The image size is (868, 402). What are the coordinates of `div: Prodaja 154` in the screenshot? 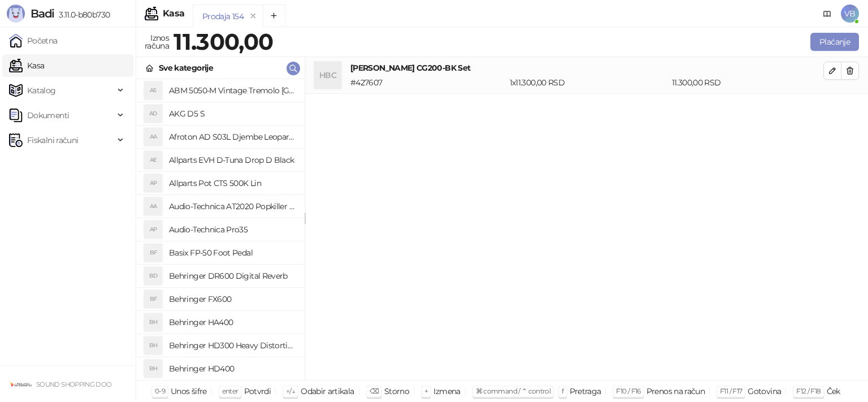 It's located at (222, 16).